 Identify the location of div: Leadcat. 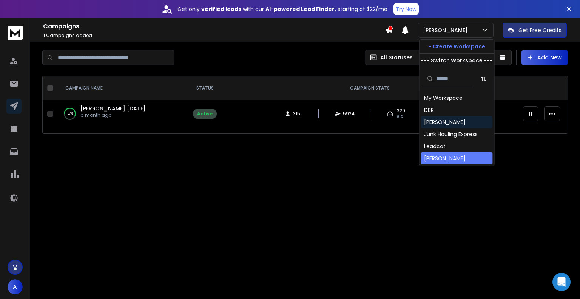
(434, 146).